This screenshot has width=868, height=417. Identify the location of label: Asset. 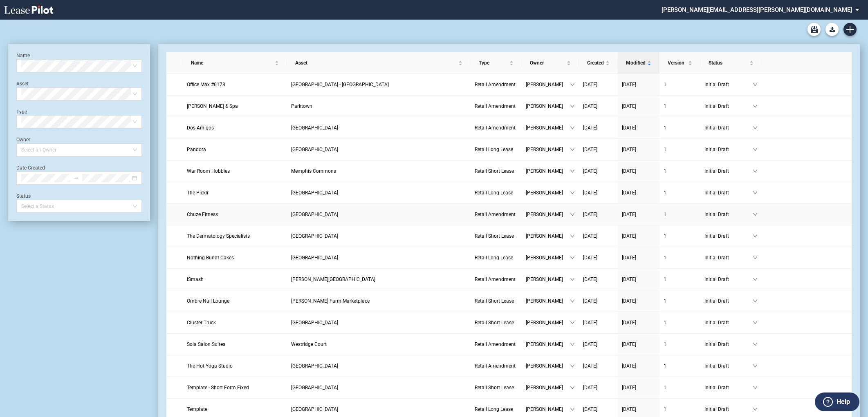
(23, 84).